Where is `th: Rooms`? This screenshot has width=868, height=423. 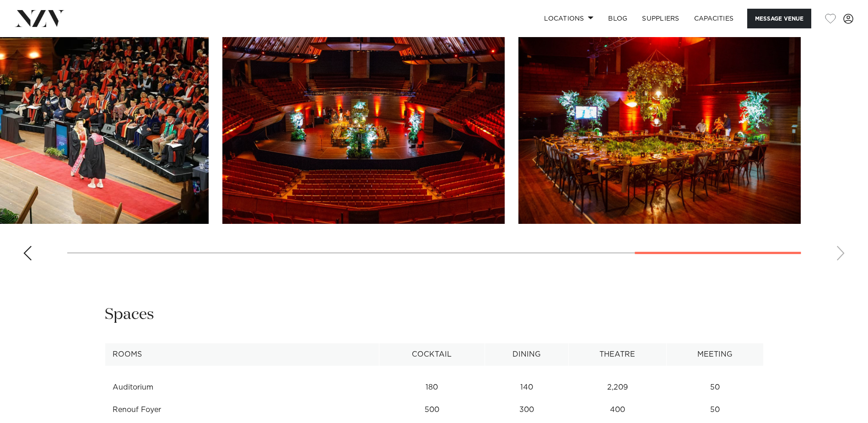
th: Rooms is located at coordinates (242, 354).